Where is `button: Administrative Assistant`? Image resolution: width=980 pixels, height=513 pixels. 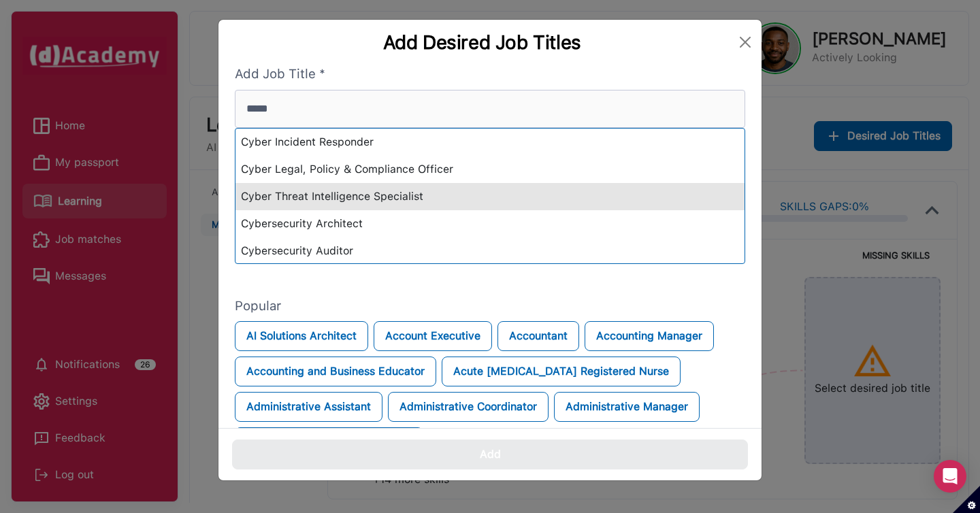
button: Administrative Assistant is located at coordinates (309, 407).